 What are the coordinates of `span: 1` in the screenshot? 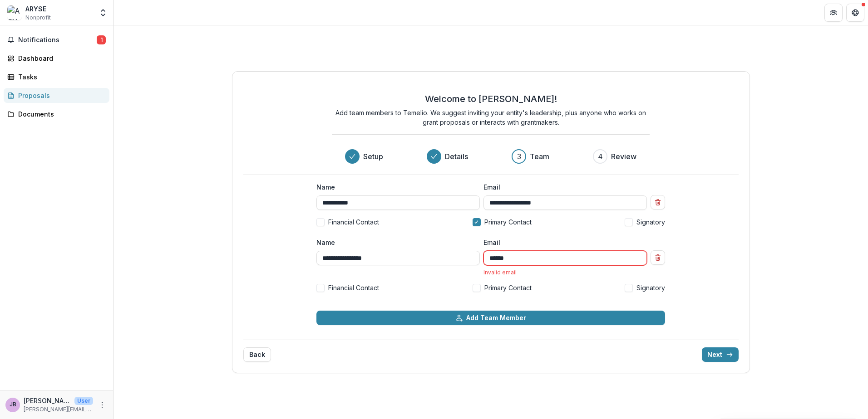 It's located at (101, 40).